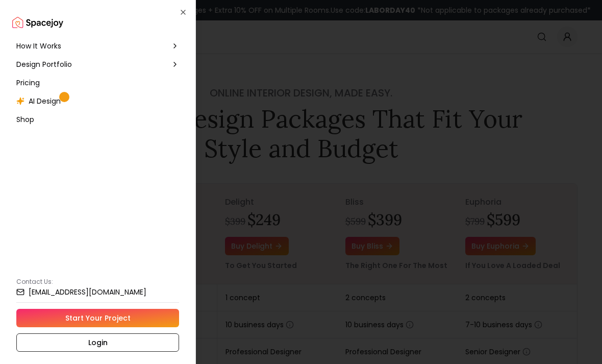 The image size is (602, 364). Describe the element at coordinates (44, 64) in the screenshot. I see `span: Design Portfolio` at that location.